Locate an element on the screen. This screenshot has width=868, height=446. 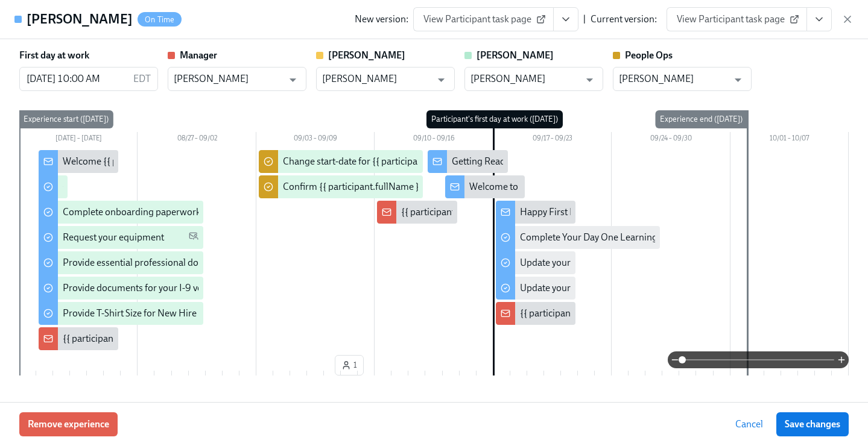
button: Cancel is located at coordinates (750, 424).